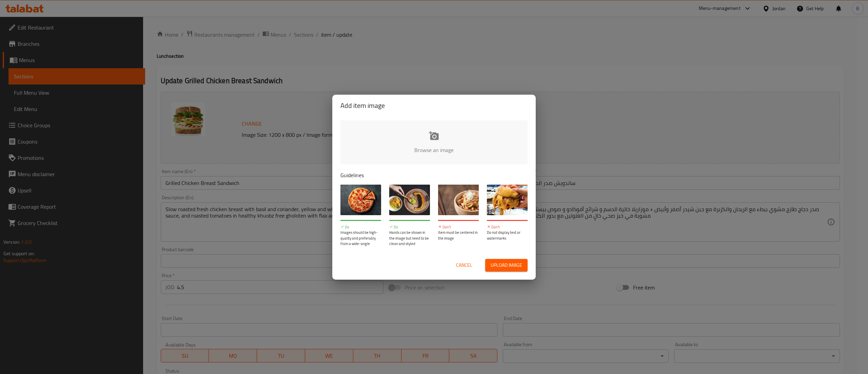  What do you see at coordinates (507, 235) in the screenshot?
I see `p: Do not display text or watermarks` at bounding box center [507, 235].